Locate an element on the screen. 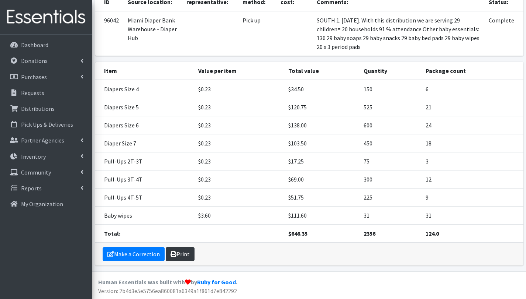 The width and height of the screenshot is (526, 299). td: 12 is located at coordinates (472, 180).